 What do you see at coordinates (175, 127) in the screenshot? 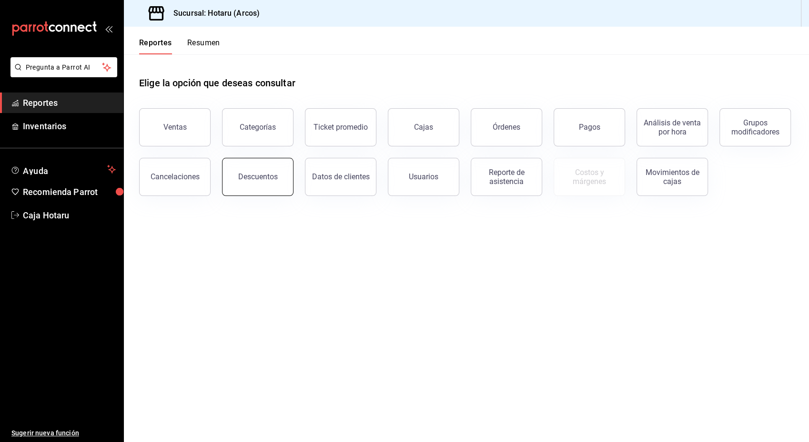
I see `div: Ventas` at bounding box center [175, 127].